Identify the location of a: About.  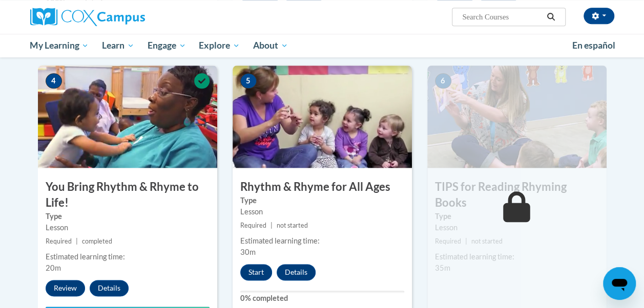
(271, 45).